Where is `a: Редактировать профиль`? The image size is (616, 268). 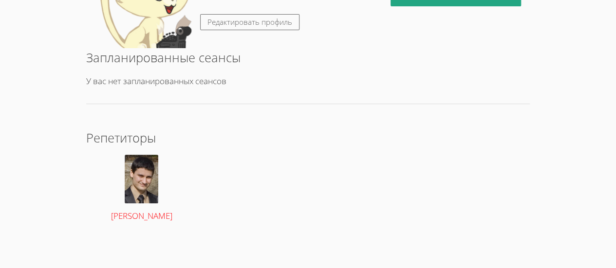
a: Редактировать профиль is located at coordinates (250, 22).